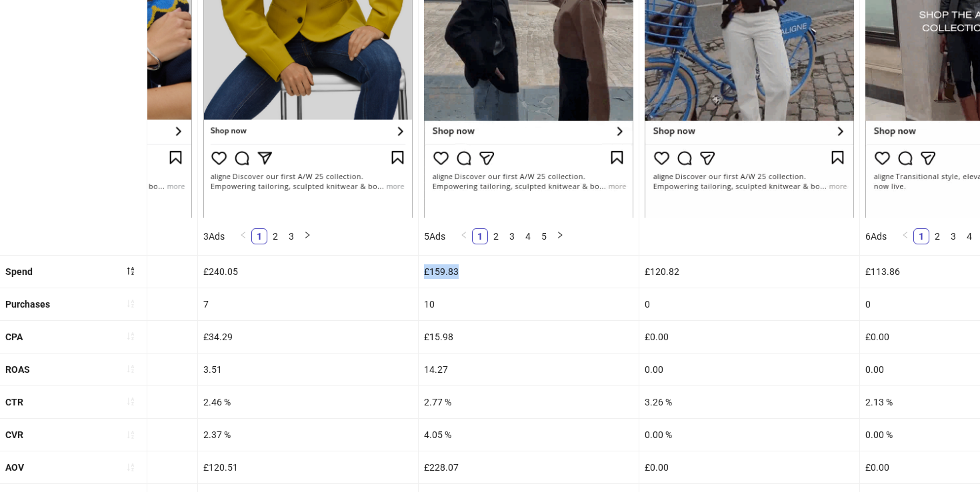 The height and width of the screenshot is (492, 980). What do you see at coordinates (308, 272) in the screenshot?
I see `div: £240.05` at bounding box center [308, 272].